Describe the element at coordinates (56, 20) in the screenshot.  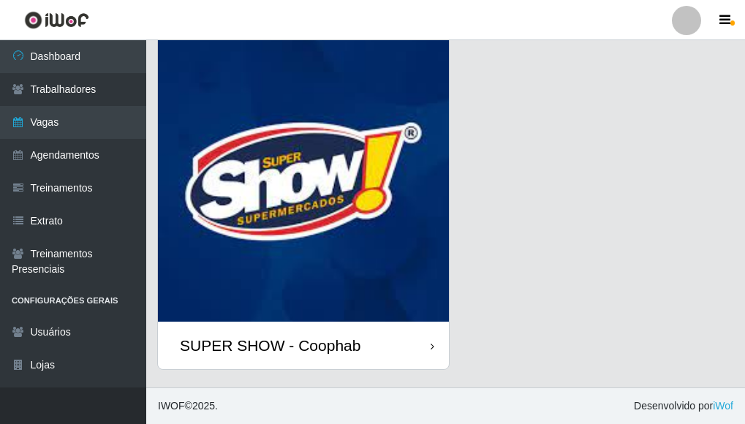
I see `img: CoreUI Logo` at that location.